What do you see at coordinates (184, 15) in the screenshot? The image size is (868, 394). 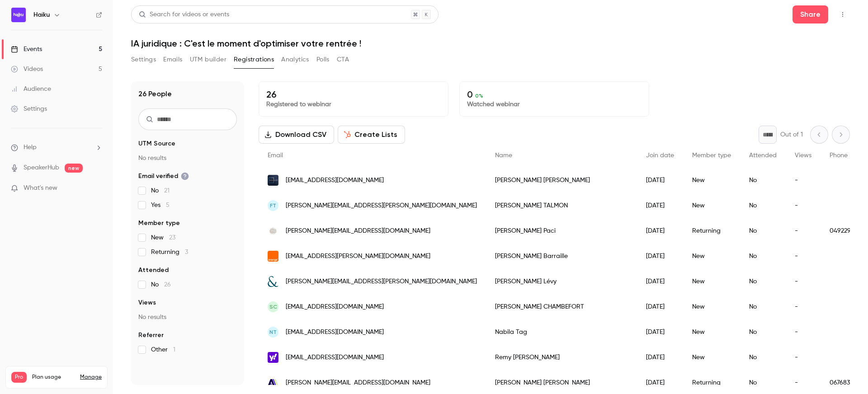 I see `div: Search for videos or events` at bounding box center [184, 15].